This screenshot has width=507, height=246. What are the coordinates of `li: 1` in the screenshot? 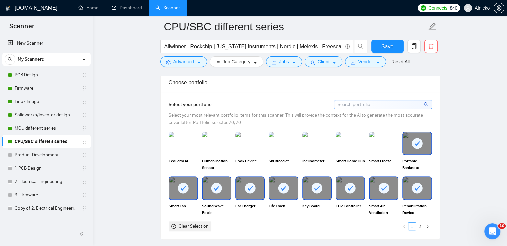 It's located at (412, 226).